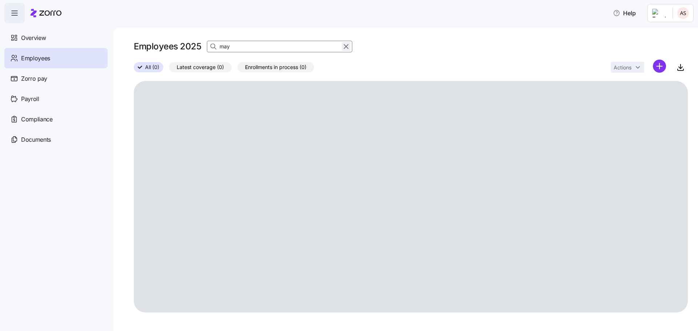  What do you see at coordinates (56, 38) in the screenshot?
I see `a: Overview` at bounding box center [56, 38].